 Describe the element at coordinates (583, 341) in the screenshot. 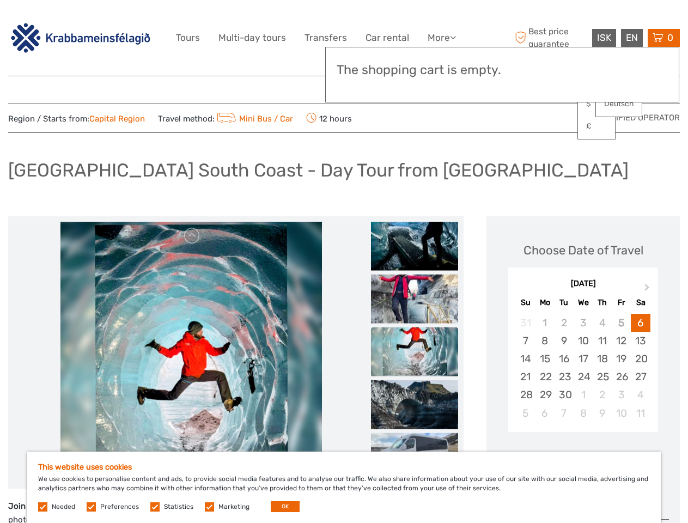

I see `div: Choose Wednesday, September 10th, 2025` at that location.